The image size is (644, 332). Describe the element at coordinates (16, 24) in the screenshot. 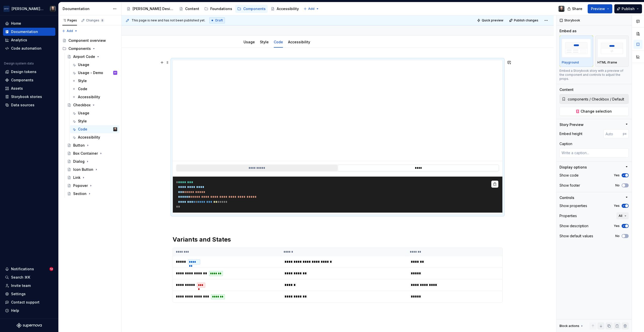

I see `div: Home` at that location.